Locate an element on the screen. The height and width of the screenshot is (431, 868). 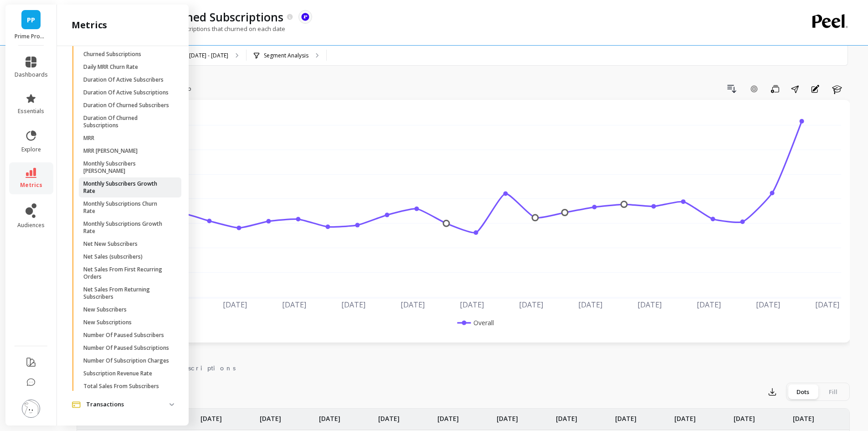
p: Number Of Paused Subscribers is located at coordinates (123, 335).